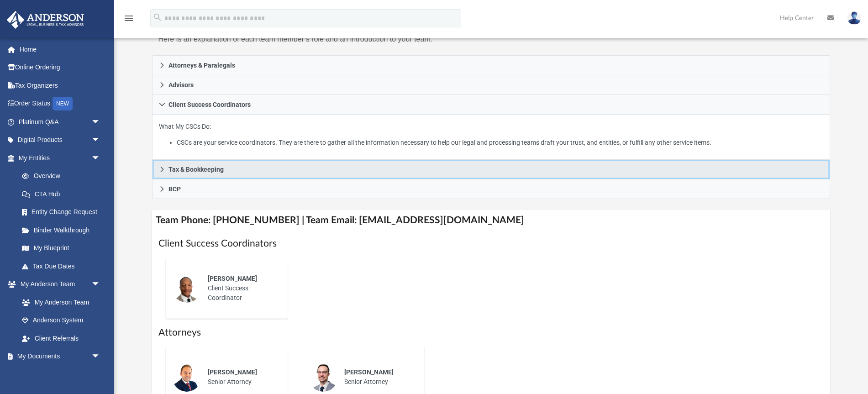 This screenshot has width=868, height=394. What do you see at coordinates (60, 85) in the screenshot?
I see `a: Tax Organizers` at bounding box center [60, 85].